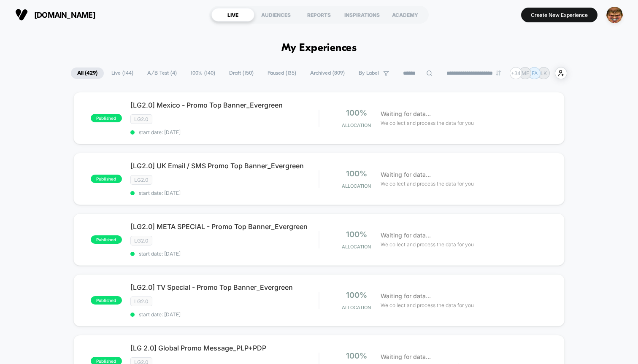 Image resolution: width=638 pixels, height=364 pixels. I want to click on p: FA, so click(534, 73).